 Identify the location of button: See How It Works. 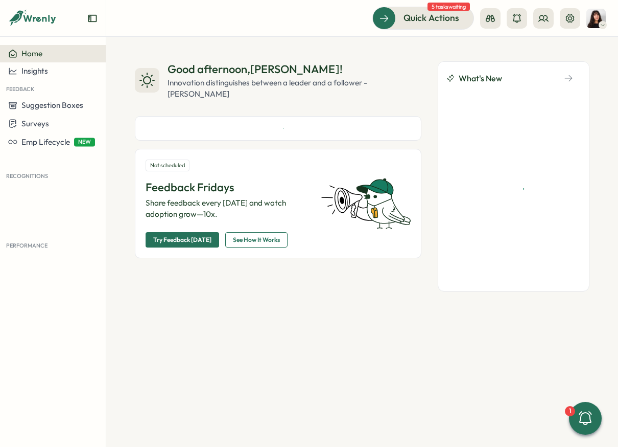
(256, 240).